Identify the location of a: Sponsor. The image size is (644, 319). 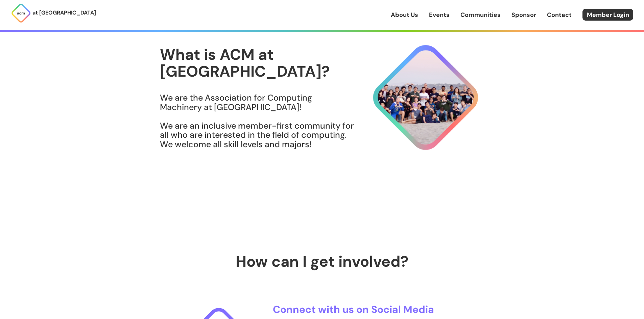
(523, 15).